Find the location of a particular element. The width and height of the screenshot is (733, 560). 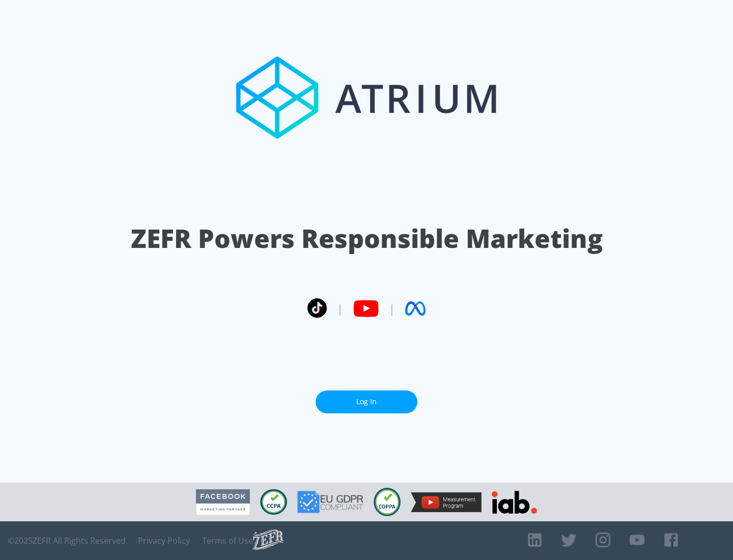

span: © 2025 ZEFR All Rights Reserved is located at coordinates (67, 541).